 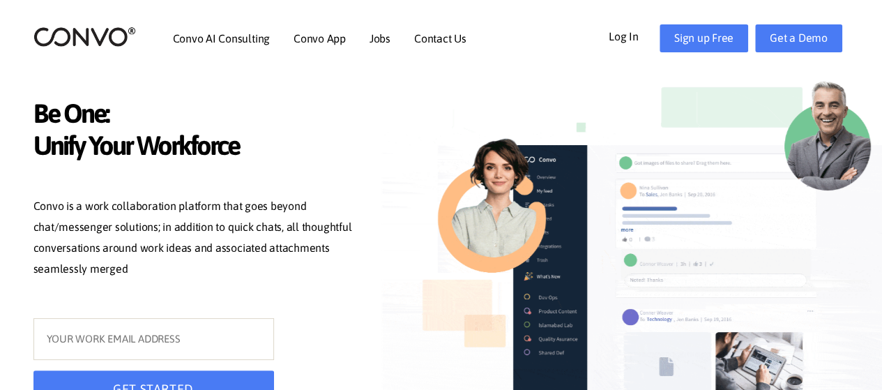 What do you see at coordinates (84, 36) in the screenshot?
I see `img: logo_2.png` at bounding box center [84, 36].